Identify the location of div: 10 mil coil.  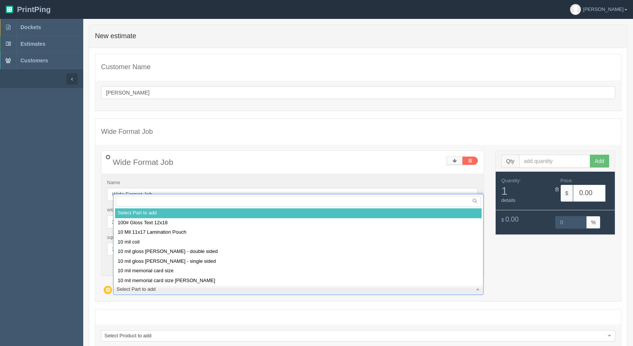
(298, 243).